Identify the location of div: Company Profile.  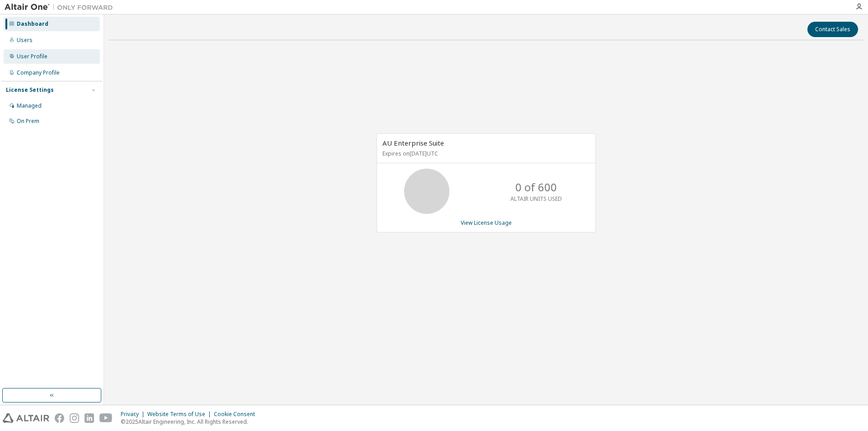
(38, 73).